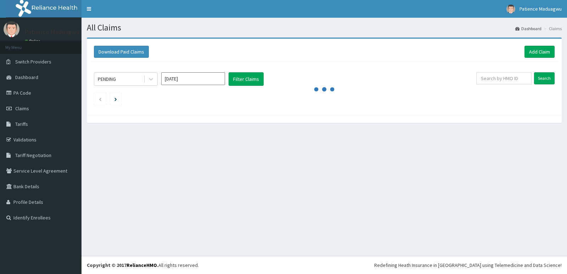 The height and width of the screenshot is (274, 567). Describe the element at coordinates (27, 77) in the screenshot. I see `span: Dashboard` at that location.